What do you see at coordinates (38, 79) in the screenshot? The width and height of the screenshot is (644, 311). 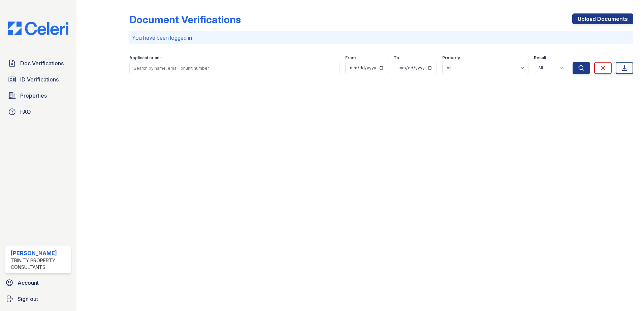 I see `a: ID Verifications` at bounding box center [38, 79].